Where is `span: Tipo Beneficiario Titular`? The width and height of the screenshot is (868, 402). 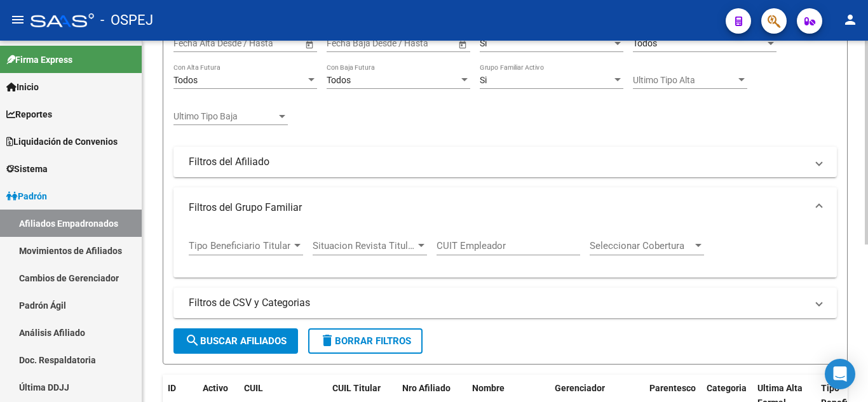 span: Tipo Beneficiario Titular is located at coordinates (240, 246).